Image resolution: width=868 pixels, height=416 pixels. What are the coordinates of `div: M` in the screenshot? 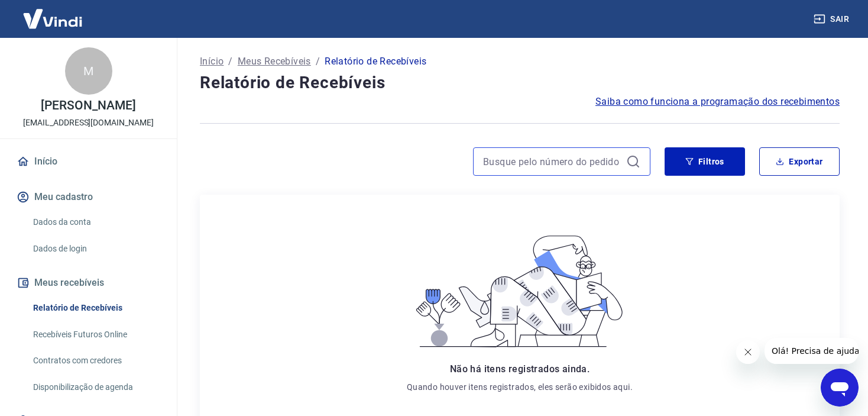 It's located at (89, 71).